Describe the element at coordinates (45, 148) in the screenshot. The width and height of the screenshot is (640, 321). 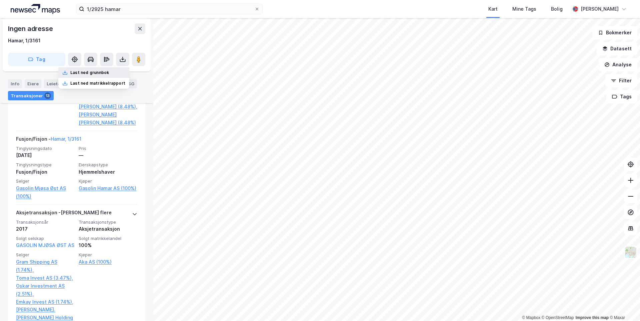
I see `span: Tinglysningsdato` at that location.